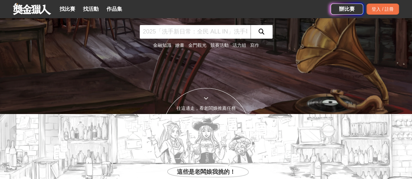 The height and width of the screenshot is (179, 412). Describe the element at coordinates (162, 45) in the screenshot. I see `a: 金融知識` at that location.